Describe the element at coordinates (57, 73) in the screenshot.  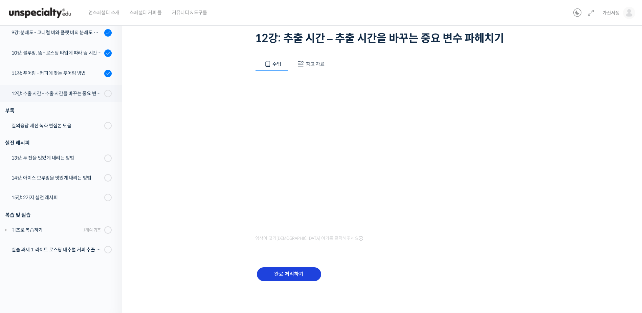
I see `div: 11강: 푸어링 - 커피에 맞는 푸어링 방법` at that location.